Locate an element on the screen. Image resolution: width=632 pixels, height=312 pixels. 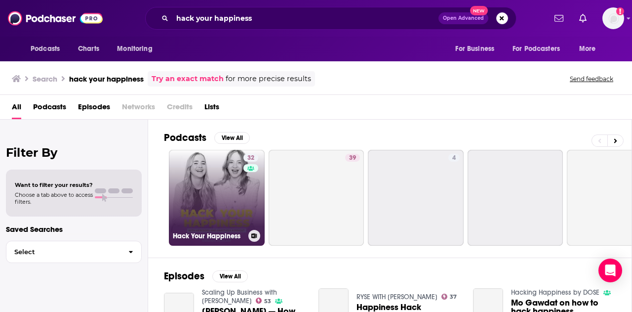
span: Logged in as gabrielle.gantz is located at coordinates (614, 18).